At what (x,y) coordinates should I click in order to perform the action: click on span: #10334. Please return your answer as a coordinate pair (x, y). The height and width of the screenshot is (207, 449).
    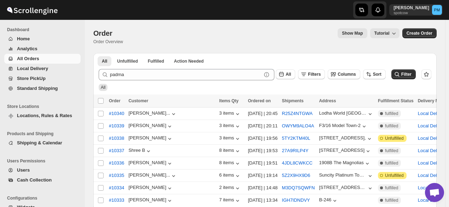
    Looking at the image, I should click on (116, 188).